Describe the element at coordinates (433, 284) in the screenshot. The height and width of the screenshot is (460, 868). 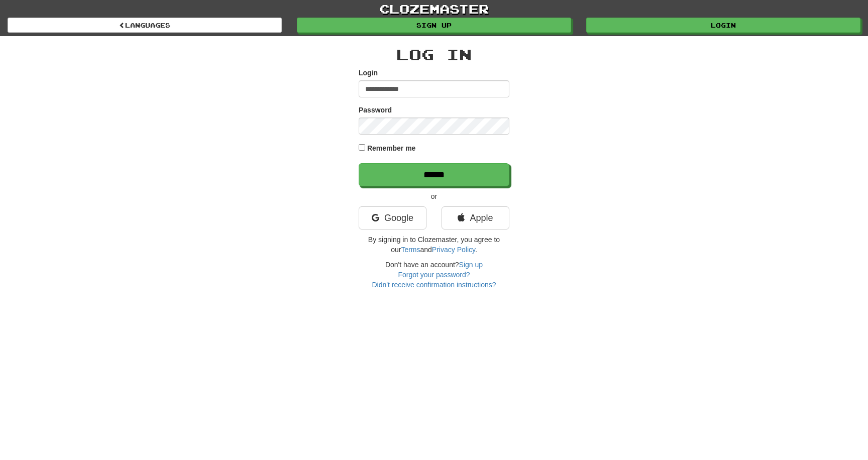
I see `a: Didn't receive confirmation instructions?` at that location.